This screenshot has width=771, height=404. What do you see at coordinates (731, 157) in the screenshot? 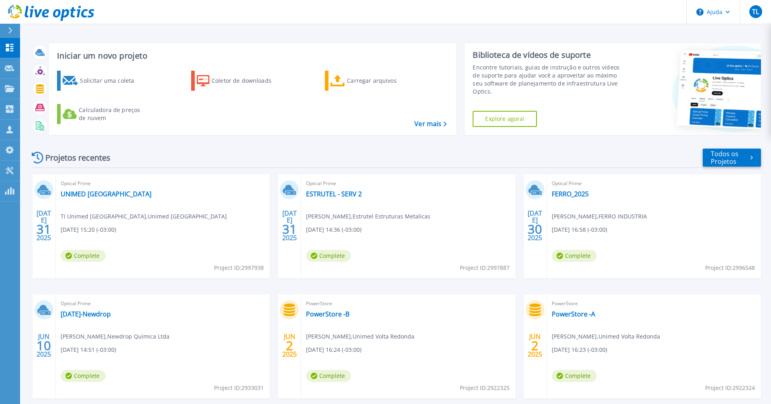
I see `a: Todos os Projetos` at bounding box center [731, 157].